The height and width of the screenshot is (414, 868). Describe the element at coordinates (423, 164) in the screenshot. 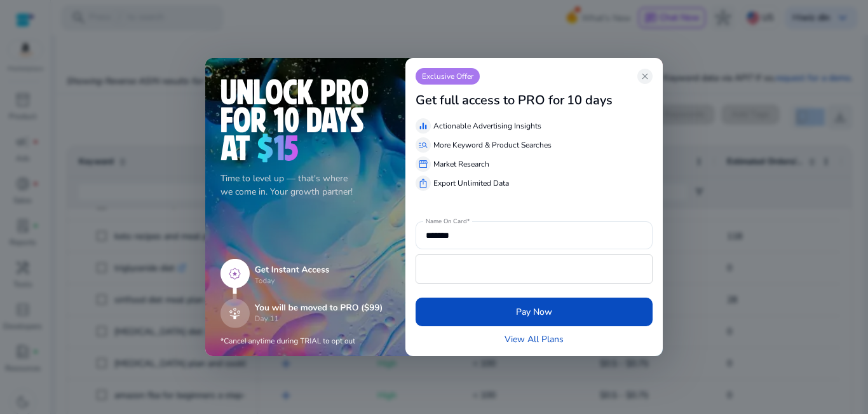

I see `span: storefront` at that location.